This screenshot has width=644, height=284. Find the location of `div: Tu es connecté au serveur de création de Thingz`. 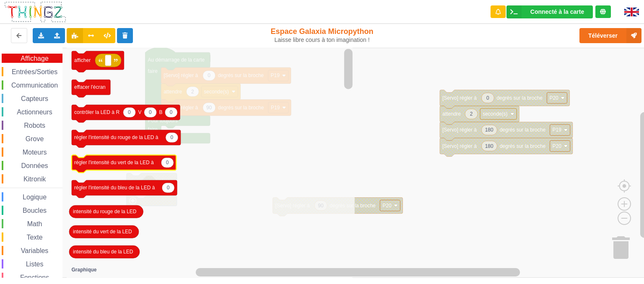

div: Tu es connecté au serveur de création de Thingz is located at coordinates (603, 12).